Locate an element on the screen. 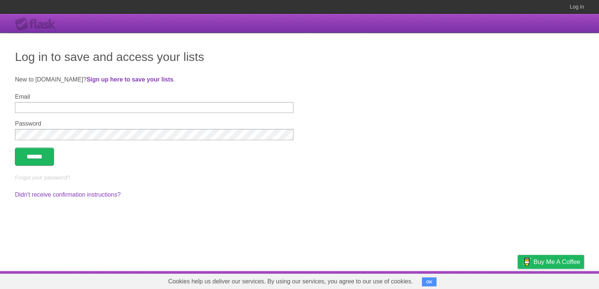 This screenshot has height=289, width=599. label: Password is located at coordinates (154, 124).